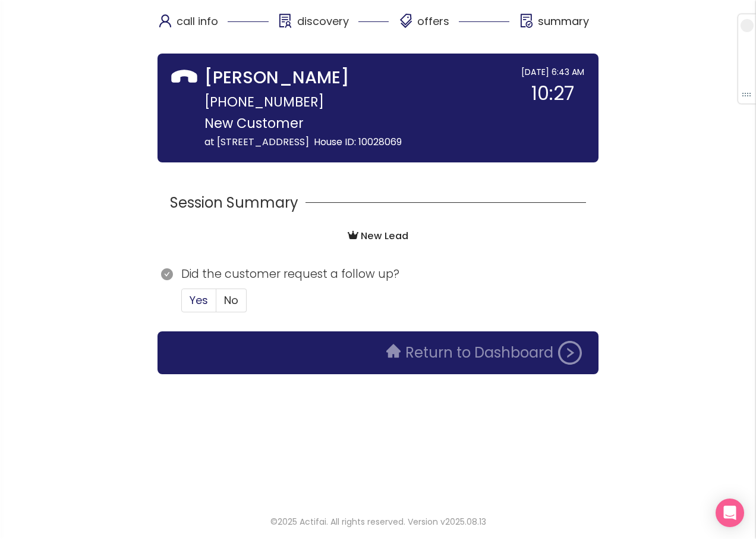  I want to click on p: discovery, so click(323, 22).